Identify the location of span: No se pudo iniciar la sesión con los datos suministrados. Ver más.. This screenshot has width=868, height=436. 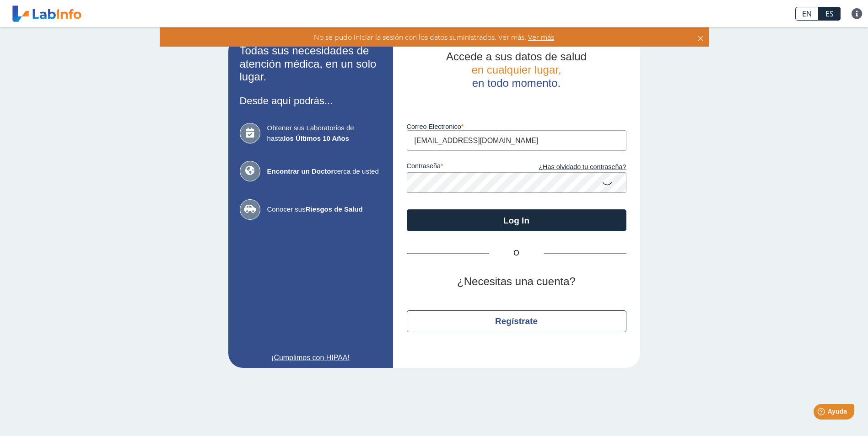
(420, 37).